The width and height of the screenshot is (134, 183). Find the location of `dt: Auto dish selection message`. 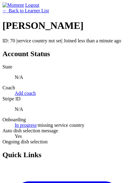

dt: Auto dish selection message is located at coordinates (67, 131).